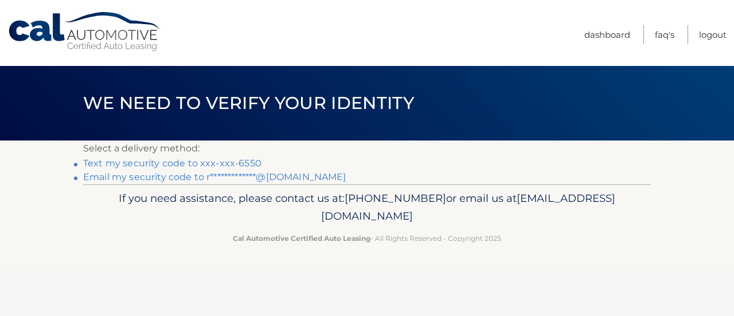  What do you see at coordinates (367, 208) in the screenshot?
I see `p: If you need assistance, please contact us at: or email us at` at bounding box center [367, 208].